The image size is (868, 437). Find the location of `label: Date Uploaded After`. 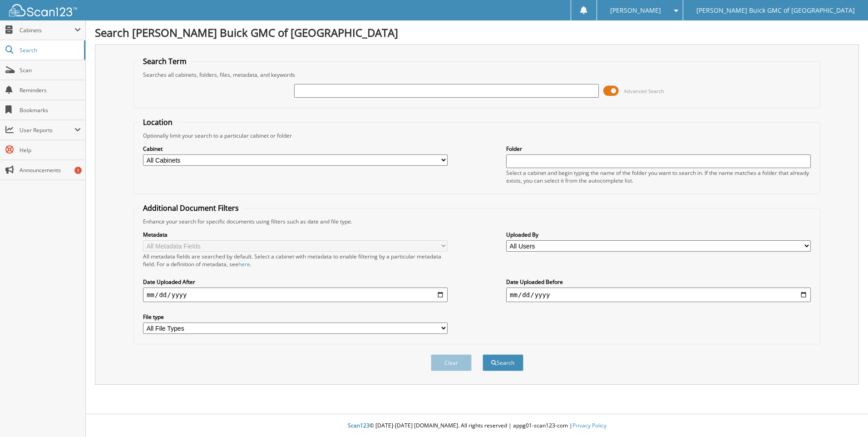

label: Date Uploaded After is located at coordinates (295, 282).